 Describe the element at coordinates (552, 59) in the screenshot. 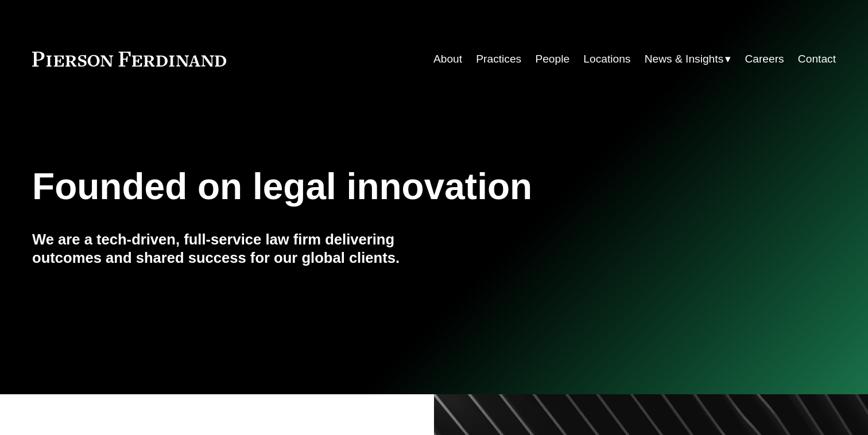

I see `a: People` at that location.